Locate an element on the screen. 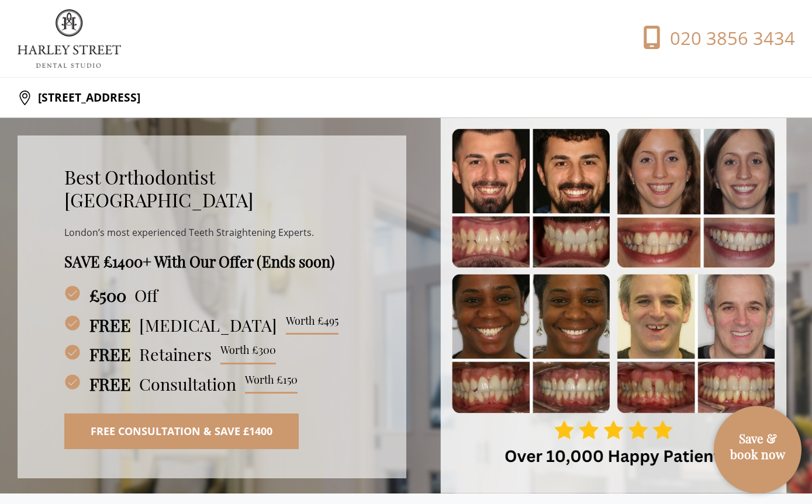 This screenshot has height=504, width=812. span: Worth £150 is located at coordinates (271, 384).